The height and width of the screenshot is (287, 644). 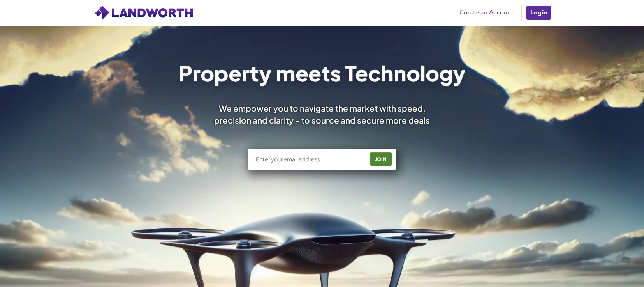 I want to click on div: We empower you to navigate the market with speed, precision and clarity - to source and secure mo..., so click(x=322, y=114).